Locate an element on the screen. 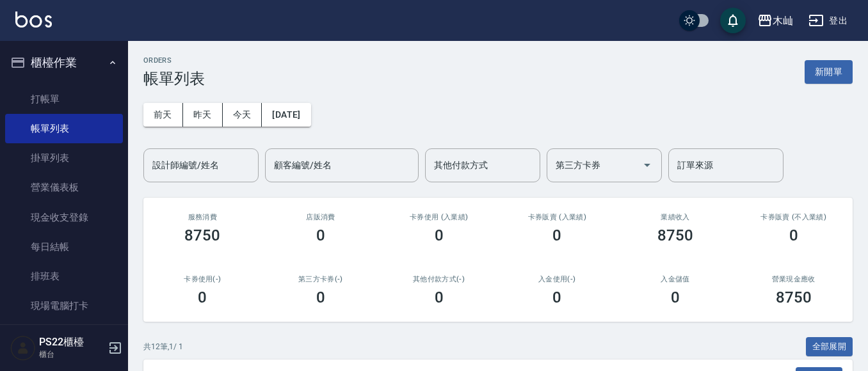  div: 木屾 is located at coordinates (783, 20).